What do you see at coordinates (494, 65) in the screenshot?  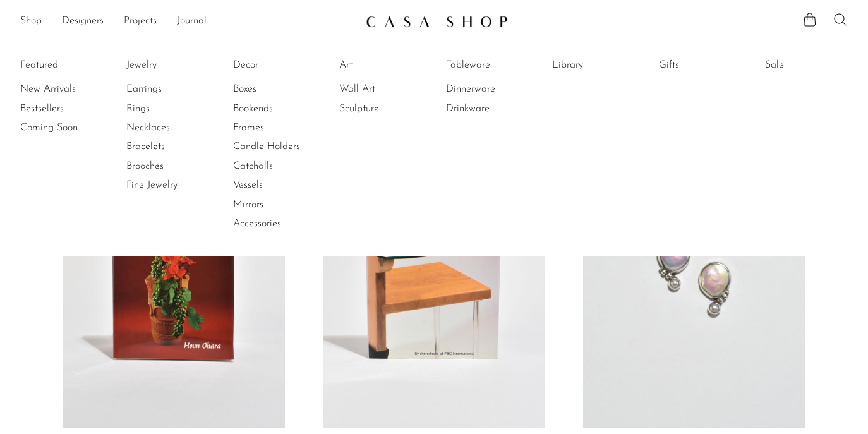 I see `a: Tableware` at bounding box center [494, 65].